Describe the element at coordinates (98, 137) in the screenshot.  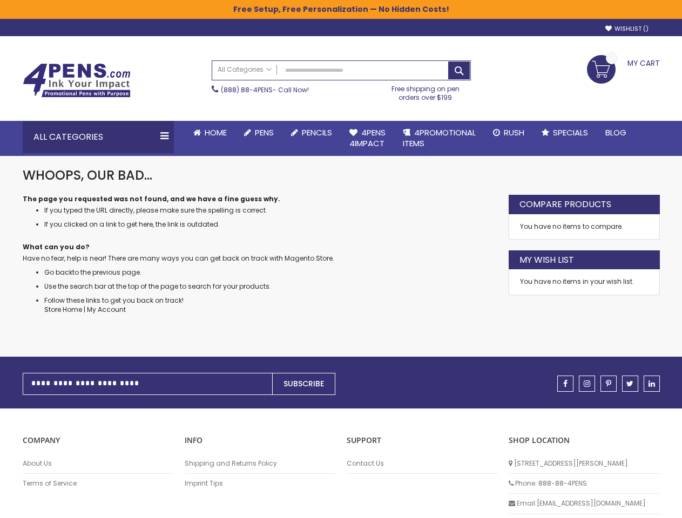
I see `div: All Categories` at that location.